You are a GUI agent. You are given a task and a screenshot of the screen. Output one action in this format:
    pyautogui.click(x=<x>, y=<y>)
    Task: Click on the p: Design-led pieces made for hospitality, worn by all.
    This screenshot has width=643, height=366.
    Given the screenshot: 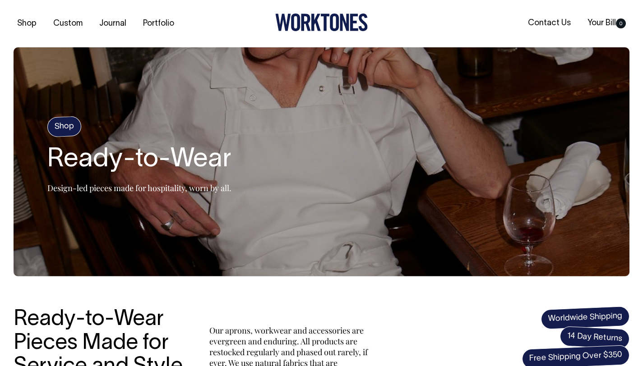 What is the action you would take?
    pyautogui.click(x=139, y=188)
    